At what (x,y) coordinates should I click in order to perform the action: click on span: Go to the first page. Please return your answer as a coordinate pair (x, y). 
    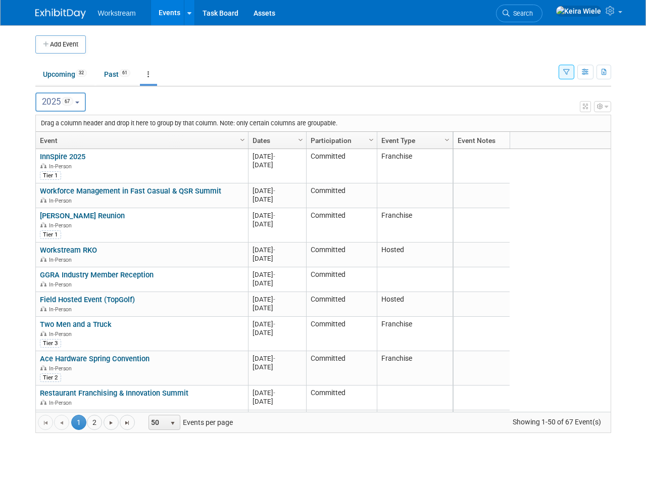
    Looking at the image, I should click on (45, 423).